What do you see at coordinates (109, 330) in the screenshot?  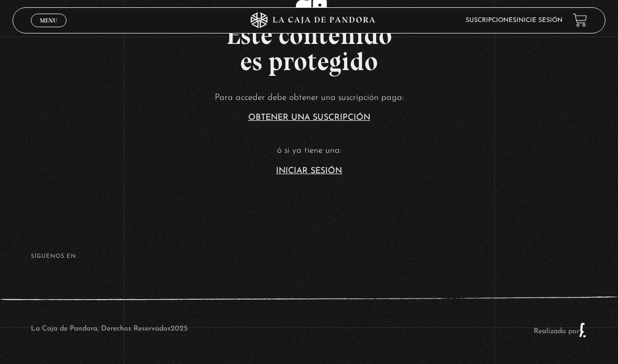 I see `p: La Caja de Pandora, Derechos Reservados 2025` at bounding box center [109, 330].